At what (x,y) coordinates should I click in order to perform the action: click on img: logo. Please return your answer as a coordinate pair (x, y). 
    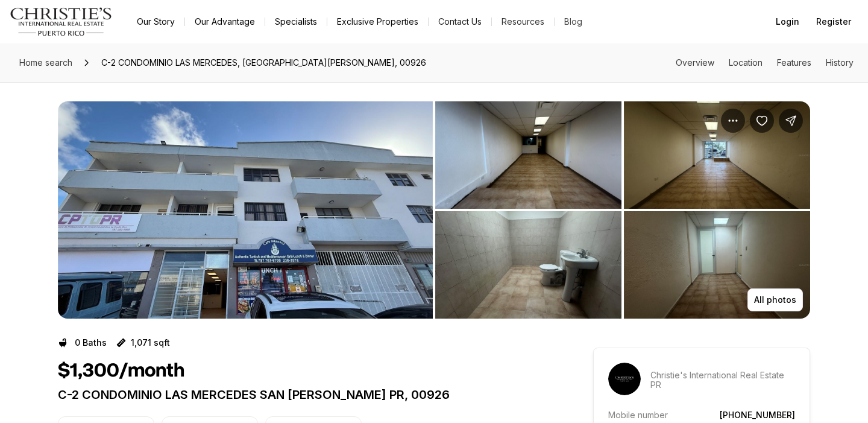
    Looking at the image, I should click on (61, 22).